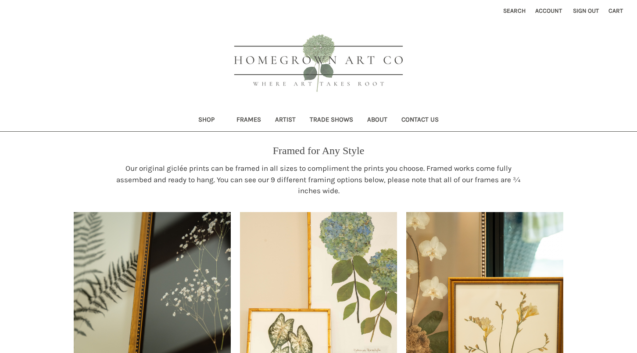  Describe the element at coordinates (211, 120) in the screenshot. I see `a: Shop` at that location.